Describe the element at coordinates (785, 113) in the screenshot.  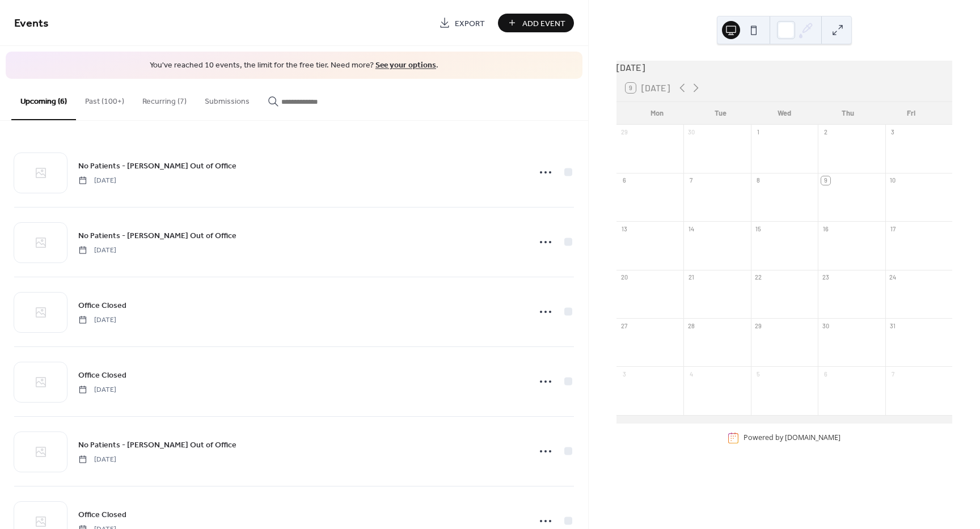
I see `div: Wed` at that location.